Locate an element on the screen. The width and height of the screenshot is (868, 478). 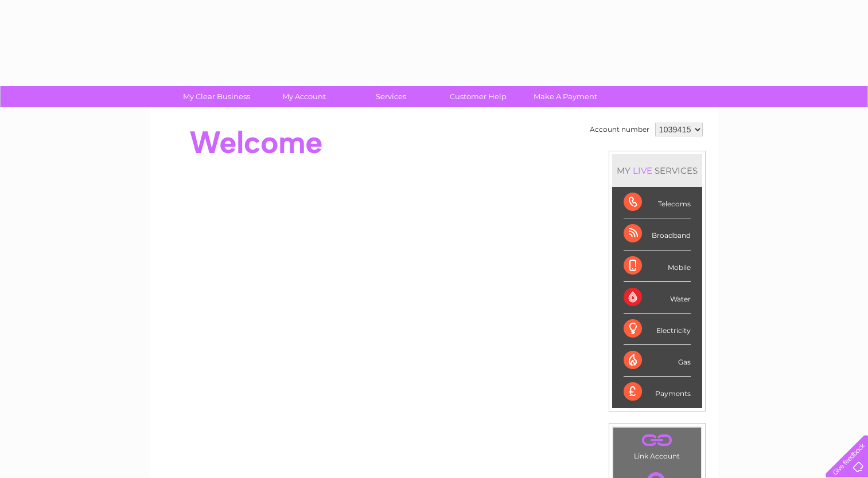
a: Services is located at coordinates (391, 96).